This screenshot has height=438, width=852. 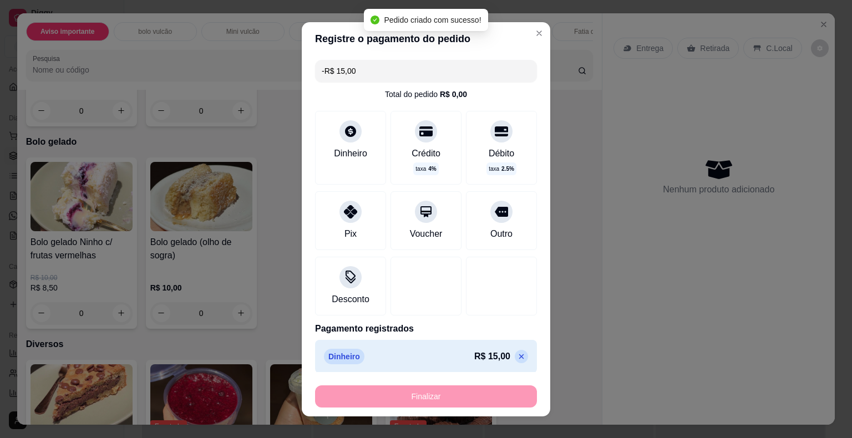 What do you see at coordinates (492, 357) in the screenshot?
I see `p: R$ 15,00` at bounding box center [492, 357].